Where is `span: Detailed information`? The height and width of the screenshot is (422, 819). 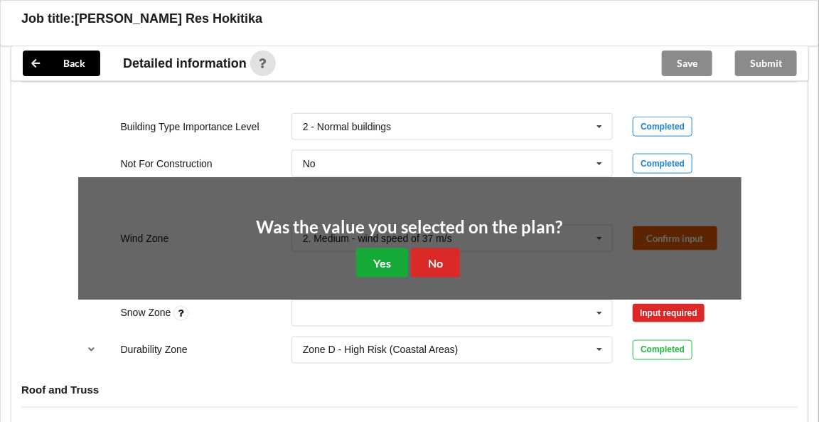 span: Detailed information is located at coordinates (185, 63).